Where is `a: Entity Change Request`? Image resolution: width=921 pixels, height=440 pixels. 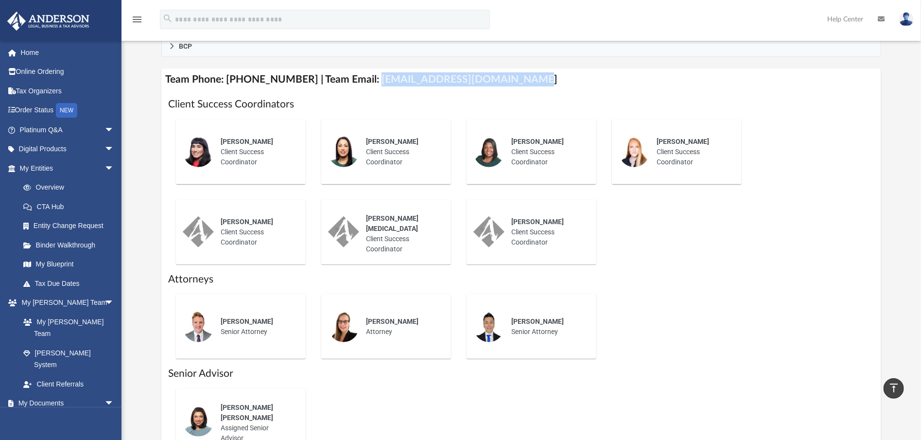
a: Entity Change Request is located at coordinates (71, 226).